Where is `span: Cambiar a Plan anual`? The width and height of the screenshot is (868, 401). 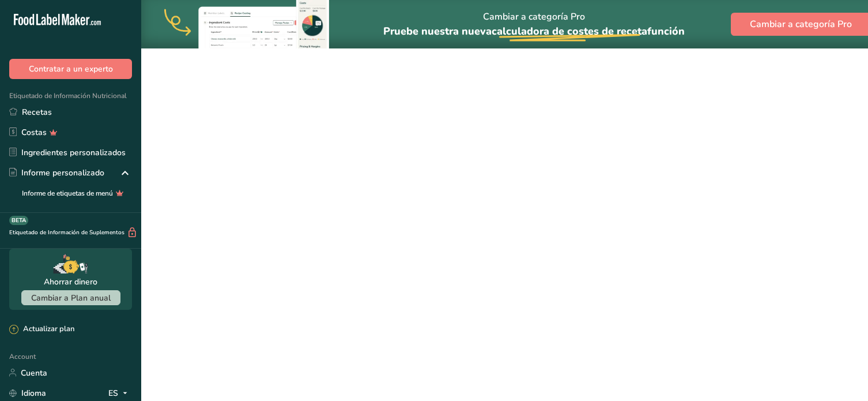 span: Cambiar a Plan anual is located at coordinates (71, 298).